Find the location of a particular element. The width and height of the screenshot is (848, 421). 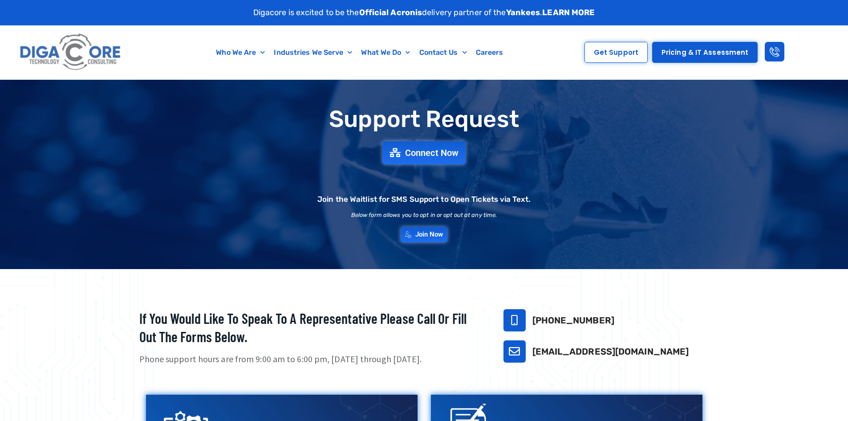

a: 732-646-5725 is located at coordinates (515, 320).